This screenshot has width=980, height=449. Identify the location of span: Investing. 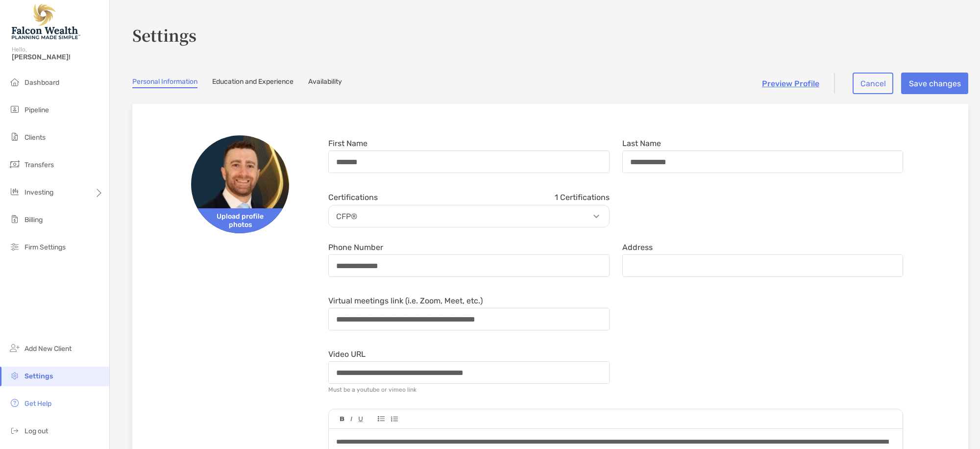
(38, 192).